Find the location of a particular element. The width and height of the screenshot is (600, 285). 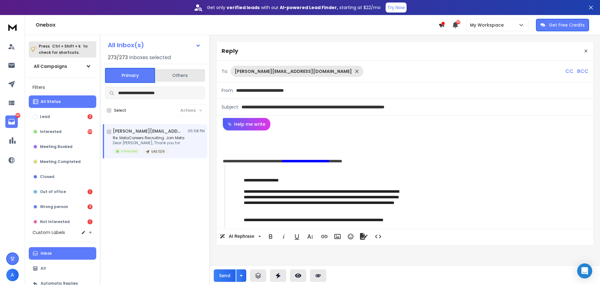

button: Underline (Ctrl+U) is located at coordinates (297, 236).